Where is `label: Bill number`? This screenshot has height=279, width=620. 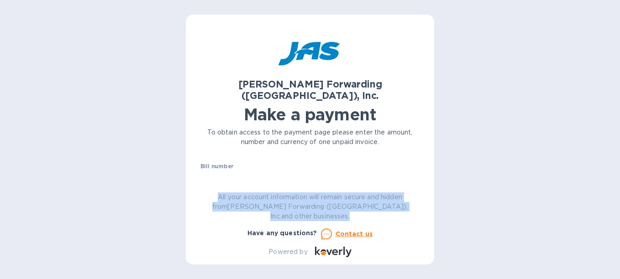
label: Bill number is located at coordinates (217, 167).